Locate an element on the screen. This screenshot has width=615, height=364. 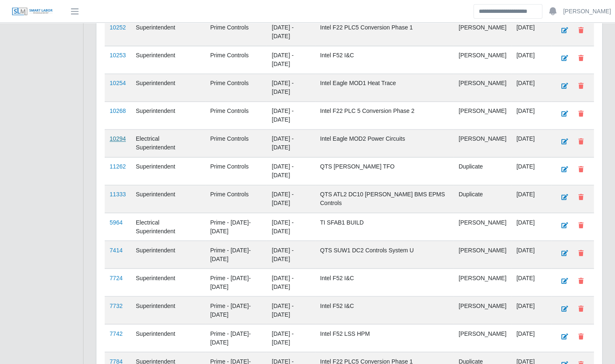
td: Intel F52 LSS HPM is located at coordinates (384, 338).